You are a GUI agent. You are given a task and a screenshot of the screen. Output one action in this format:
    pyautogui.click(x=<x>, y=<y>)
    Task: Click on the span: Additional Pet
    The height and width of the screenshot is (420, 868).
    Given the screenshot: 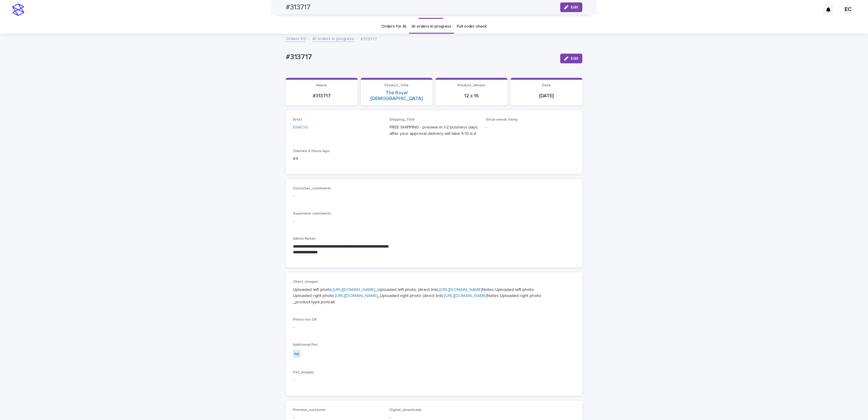 What is the action you would take?
    pyautogui.click(x=305, y=345)
    